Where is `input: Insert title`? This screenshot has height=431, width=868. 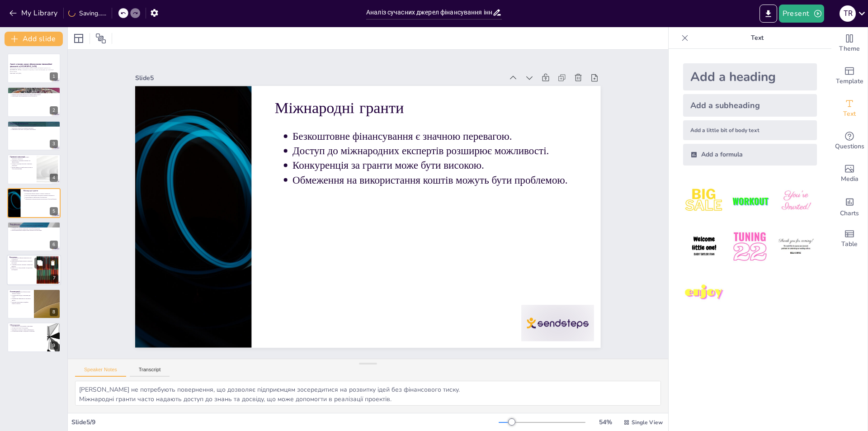
input: Insert title is located at coordinates (429, 12).